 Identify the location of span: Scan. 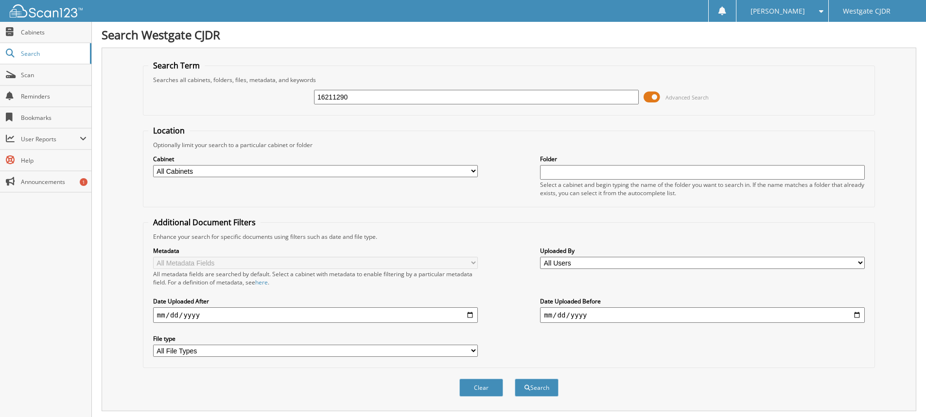
(53, 75).